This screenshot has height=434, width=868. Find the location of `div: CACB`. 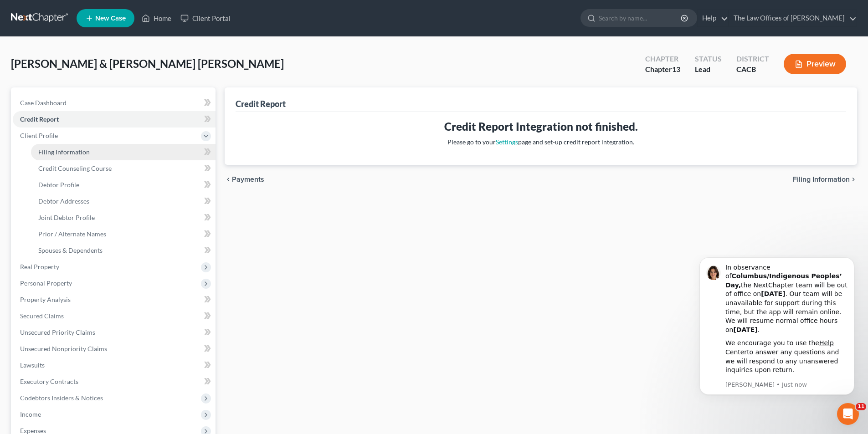

div: CACB is located at coordinates (753, 69).